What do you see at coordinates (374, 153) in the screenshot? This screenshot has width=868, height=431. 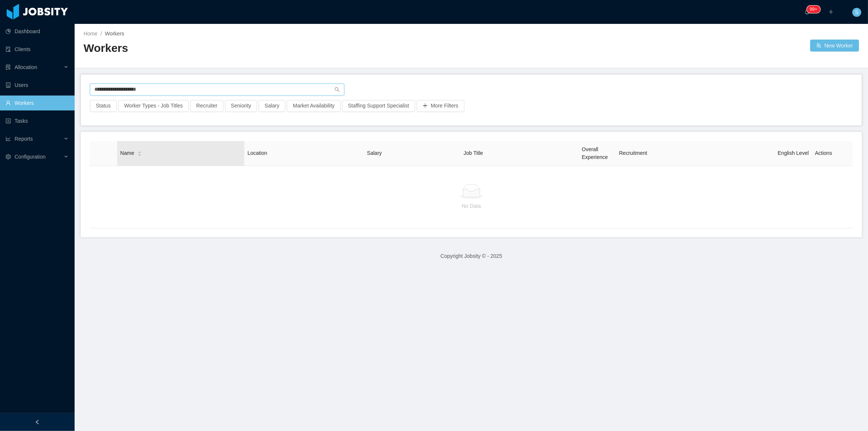 I see `span: Salary` at bounding box center [374, 153].